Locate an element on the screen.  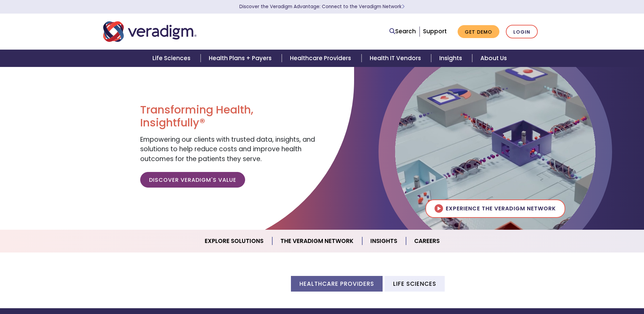
a: Life Sciences is located at coordinates (173, 58).